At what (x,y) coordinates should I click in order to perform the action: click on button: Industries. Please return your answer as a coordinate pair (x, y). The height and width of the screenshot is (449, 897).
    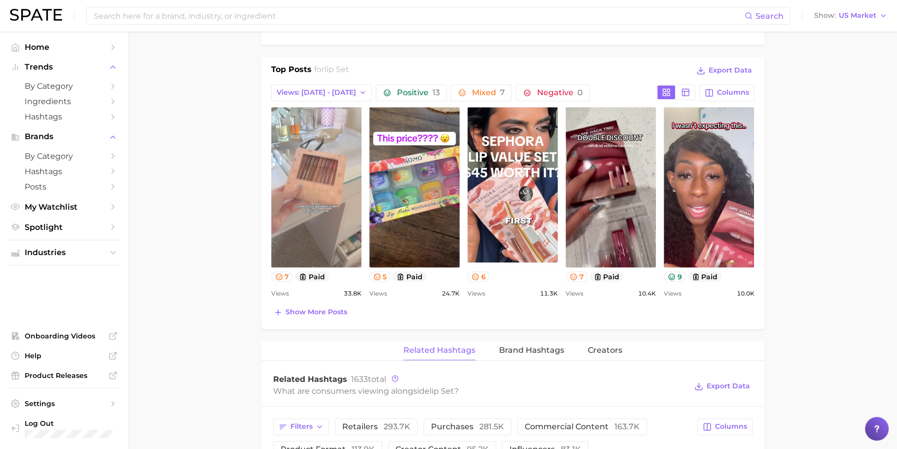
    Looking at the image, I should click on (64, 252).